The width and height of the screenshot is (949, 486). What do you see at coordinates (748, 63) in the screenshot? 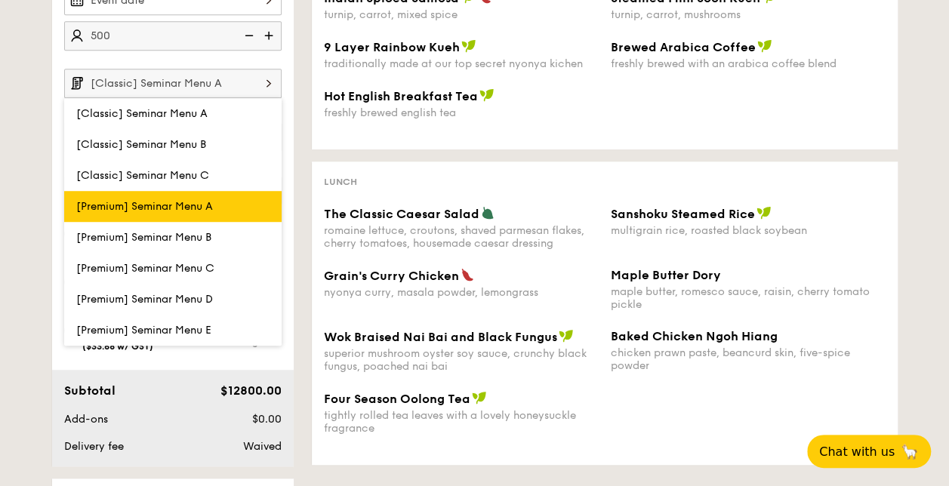
I see `div: freshly brewed with an arabica coffee blend` at bounding box center [748, 63].